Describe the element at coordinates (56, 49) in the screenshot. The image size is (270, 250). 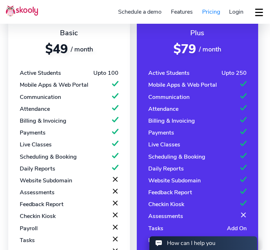
I see `span: $49` at that location.